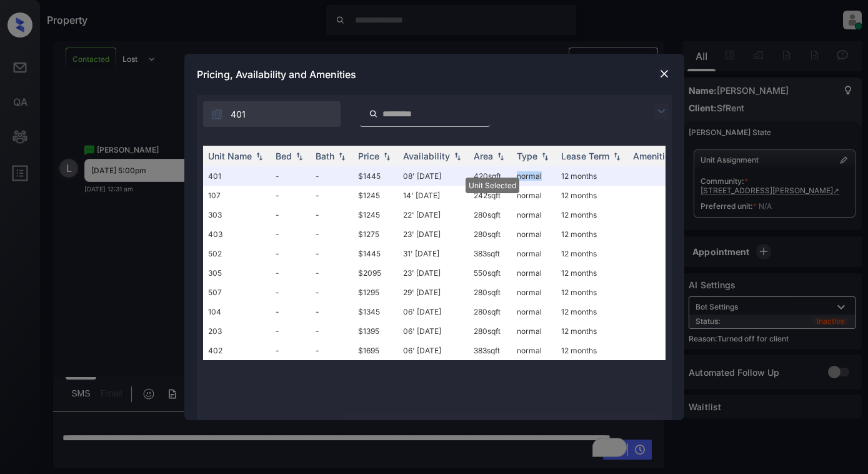  Describe the element at coordinates (237, 234) in the screenshot. I see `td: 403` at that location.